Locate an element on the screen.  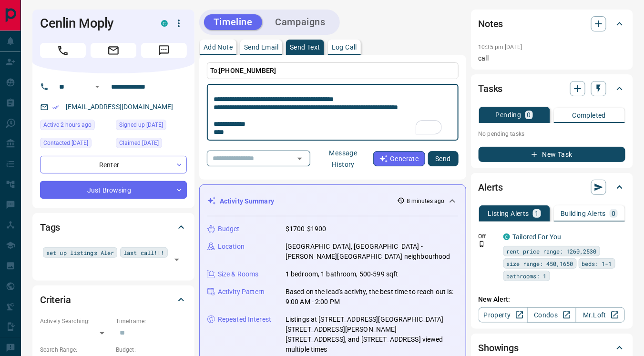
span: rent price range: 1260,2530 is located at coordinates (552, 251).